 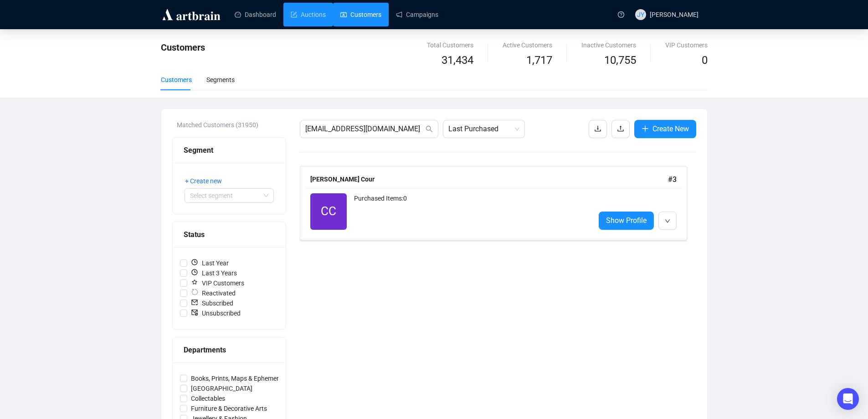 I want to click on div: Total Customers, so click(x=450, y=45).